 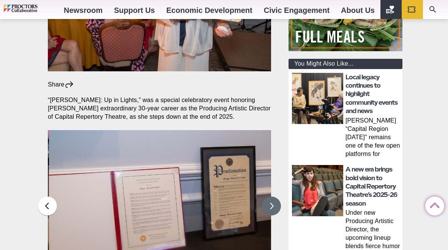 What do you see at coordinates (317, 191) in the screenshot?
I see `img: thumbnail: A new era brings bold vision to Capital Repertory Theatre’s 2025-26 season` at bounding box center [317, 191].